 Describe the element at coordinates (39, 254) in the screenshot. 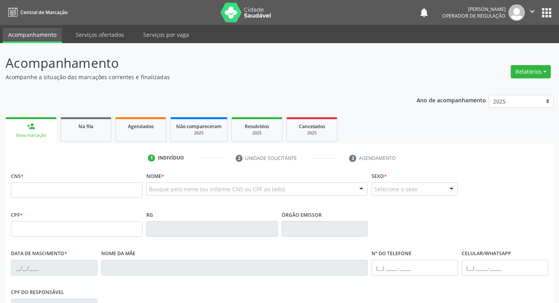

I see `label: Data de nascimento` at that location.